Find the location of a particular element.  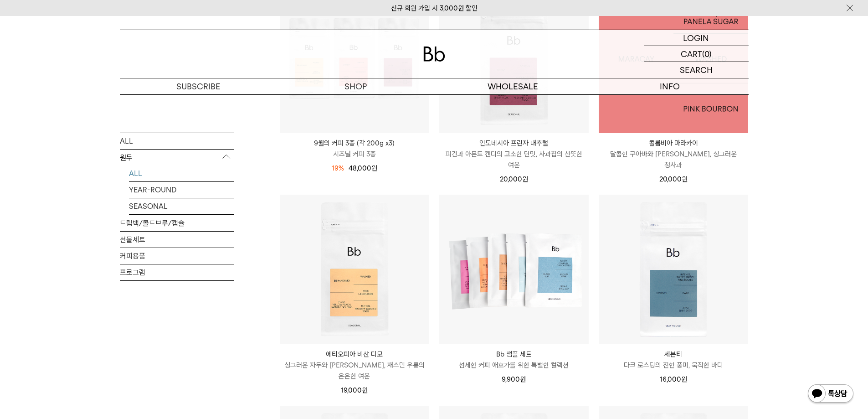

a: LOGIN is located at coordinates (697, 38).